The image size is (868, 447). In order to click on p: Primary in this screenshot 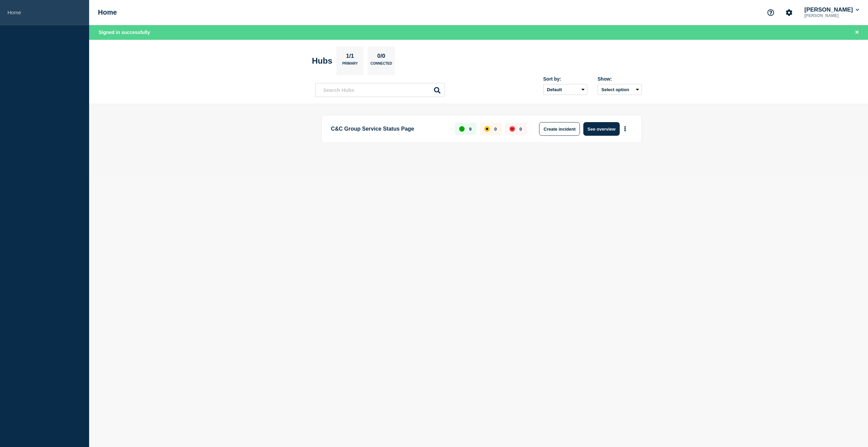, I will do `click(350, 65)`.